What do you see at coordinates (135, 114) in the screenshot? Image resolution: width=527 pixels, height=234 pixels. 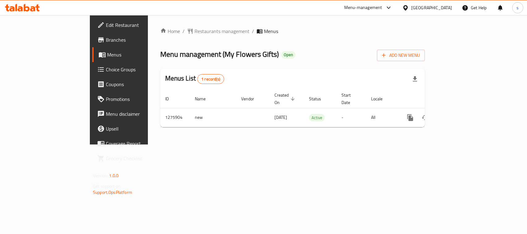 I see `a: Menu disclaimer` at bounding box center [135, 114].